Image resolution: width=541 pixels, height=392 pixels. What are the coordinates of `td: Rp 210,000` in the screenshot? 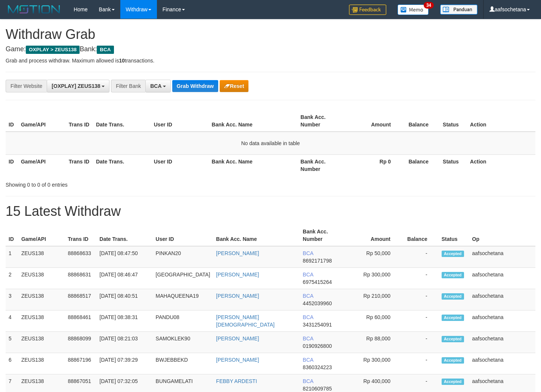 It's located at (374, 300).